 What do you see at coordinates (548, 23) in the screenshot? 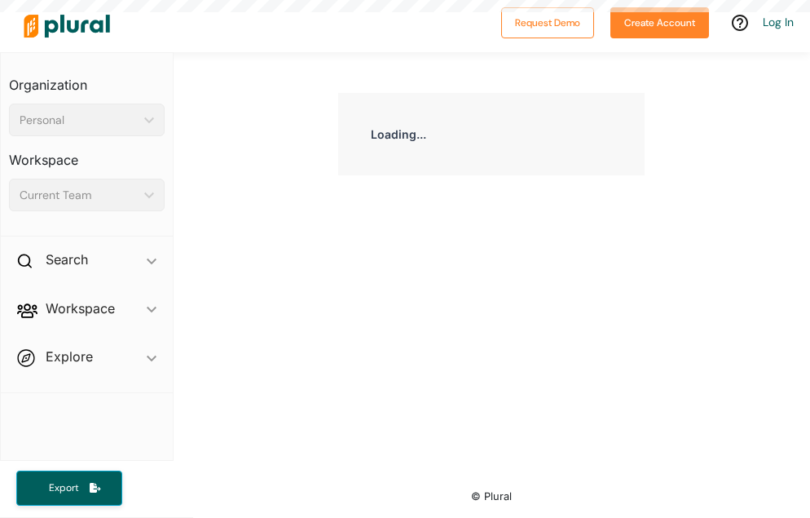
I see `button: Request Demo` at bounding box center [548, 23].